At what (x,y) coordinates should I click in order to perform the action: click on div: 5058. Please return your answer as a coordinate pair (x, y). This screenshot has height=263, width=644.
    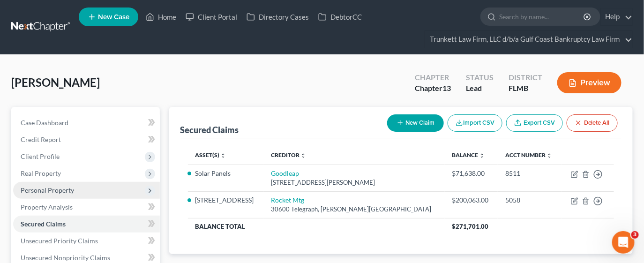
    Looking at the image, I should click on (530, 200).